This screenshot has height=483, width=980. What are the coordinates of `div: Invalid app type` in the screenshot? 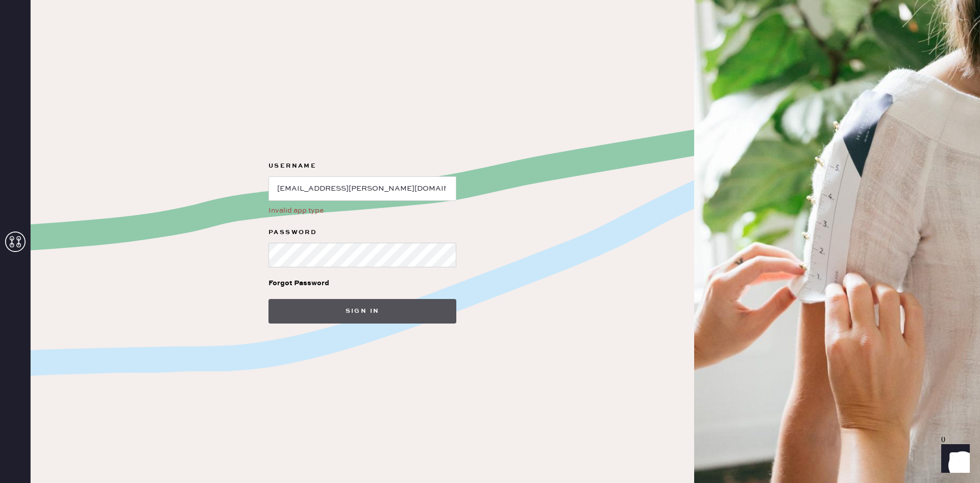 It's located at (362, 210).